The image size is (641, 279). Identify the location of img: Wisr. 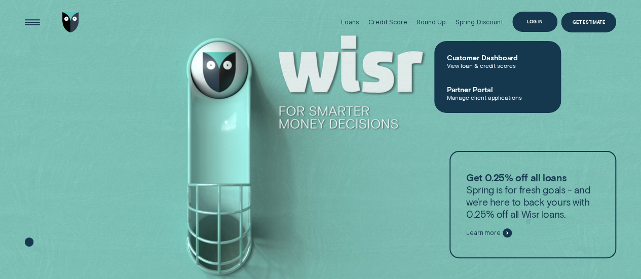
(70, 22).